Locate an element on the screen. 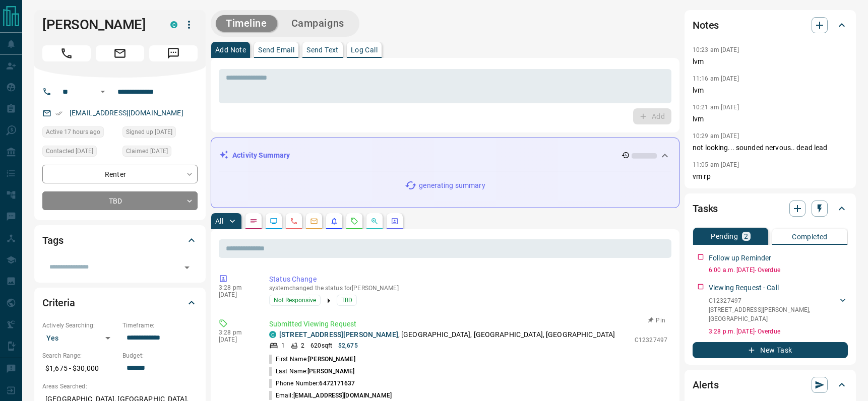  p: generating summary is located at coordinates (451, 185).